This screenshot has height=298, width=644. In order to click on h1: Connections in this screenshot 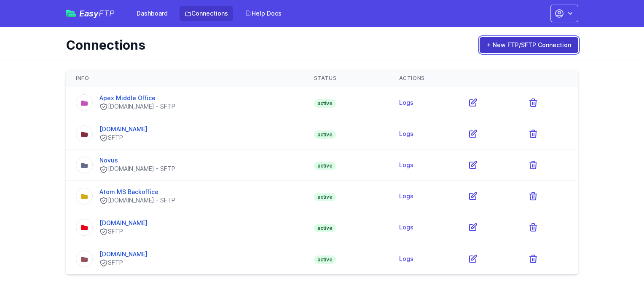, I will do `click(267, 45)`.